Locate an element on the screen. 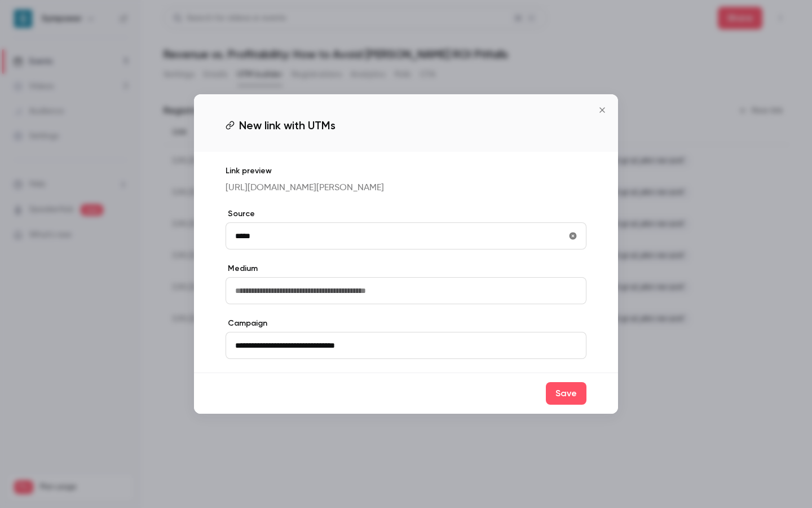 This screenshot has width=812, height=508. button: Close is located at coordinates (602, 110).